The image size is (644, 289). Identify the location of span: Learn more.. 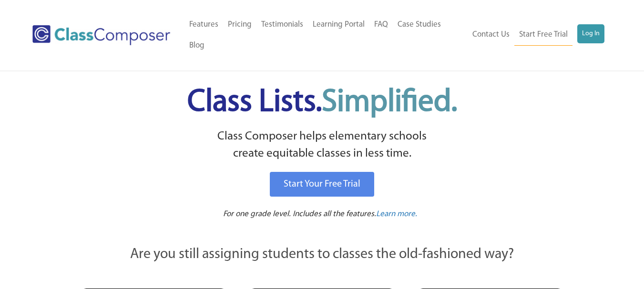
(396, 214).